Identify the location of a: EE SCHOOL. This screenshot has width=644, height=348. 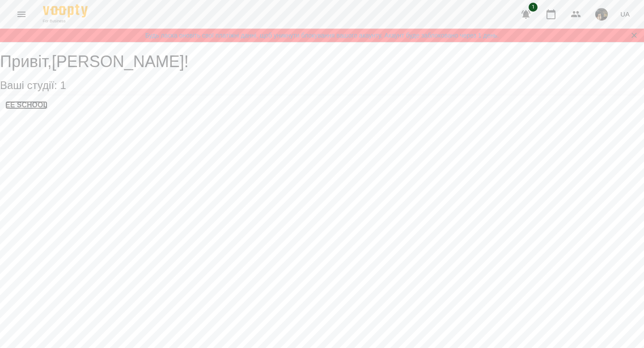
(26, 105).